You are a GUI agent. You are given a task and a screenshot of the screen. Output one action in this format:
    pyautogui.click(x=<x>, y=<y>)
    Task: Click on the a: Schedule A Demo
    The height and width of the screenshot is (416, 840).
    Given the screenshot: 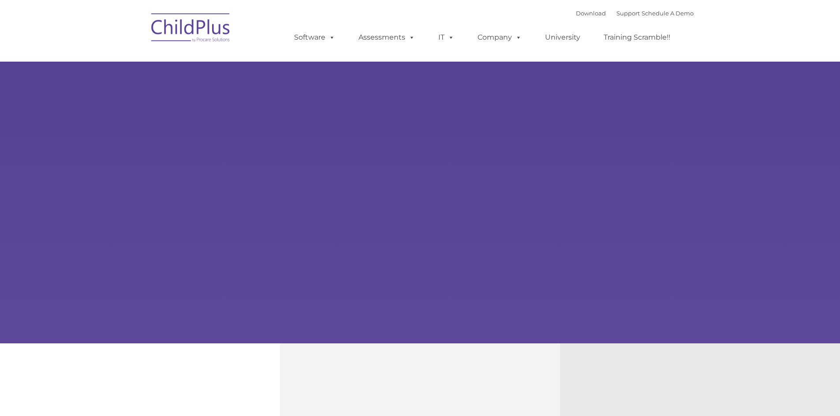 What is the action you would take?
    pyautogui.click(x=667, y=13)
    